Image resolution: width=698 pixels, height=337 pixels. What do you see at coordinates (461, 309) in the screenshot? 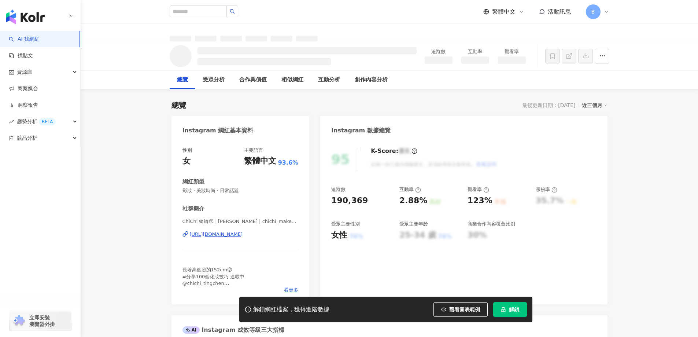
I see `button: 觀看圖表範例` at bounding box center [461, 309].